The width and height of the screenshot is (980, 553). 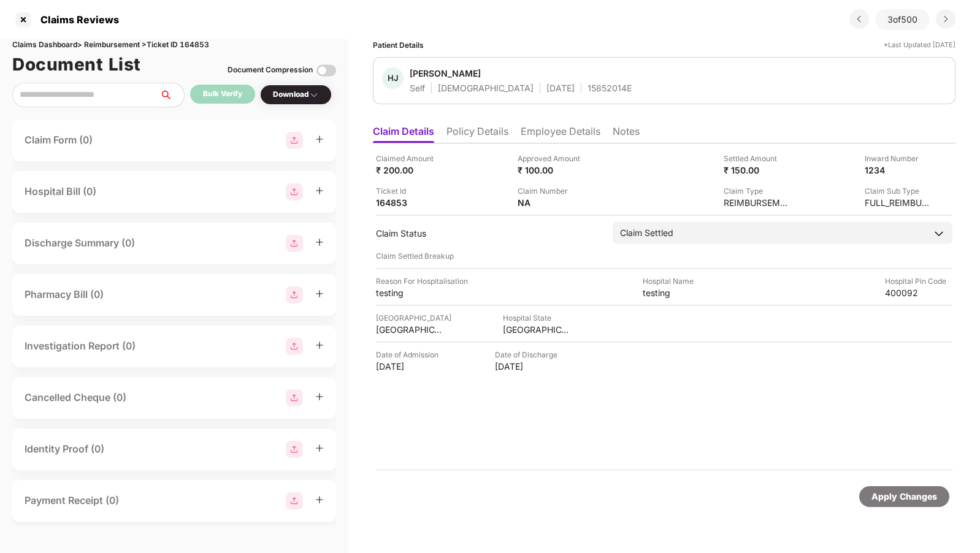 What do you see at coordinates (410, 170) in the screenshot?
I see `div: ₹ 200.00` at bounding box center [410, 170].